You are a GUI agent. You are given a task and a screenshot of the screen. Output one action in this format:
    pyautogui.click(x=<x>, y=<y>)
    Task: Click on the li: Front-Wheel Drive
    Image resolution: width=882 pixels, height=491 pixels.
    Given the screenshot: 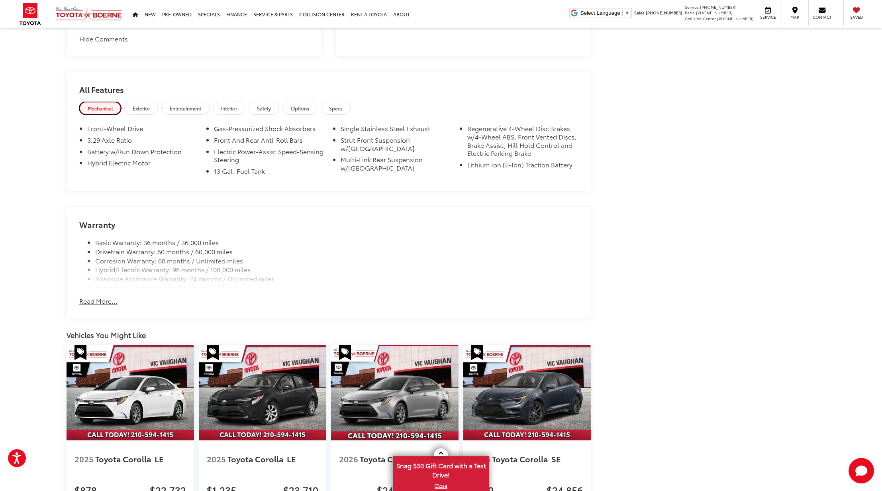 What is the action you would take?
    pyautogui.click(x=143, y=130)
    